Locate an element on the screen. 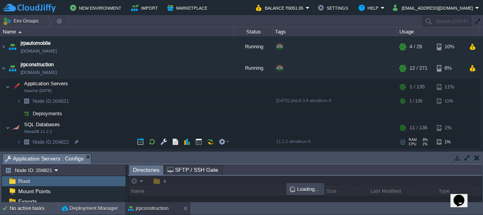 The width and height of the screenshot is (483, 215). a: Deployments is located at coordinates (47, 113).